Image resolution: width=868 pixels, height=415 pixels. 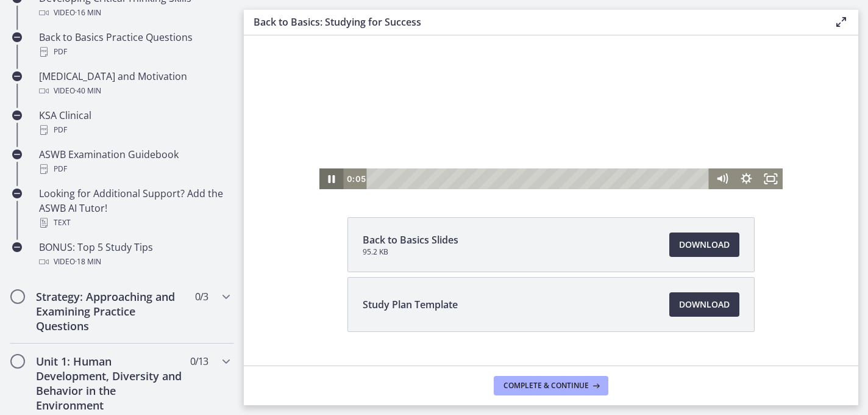 I want to click on span: Complete & continue, so click(x=546, y=386).